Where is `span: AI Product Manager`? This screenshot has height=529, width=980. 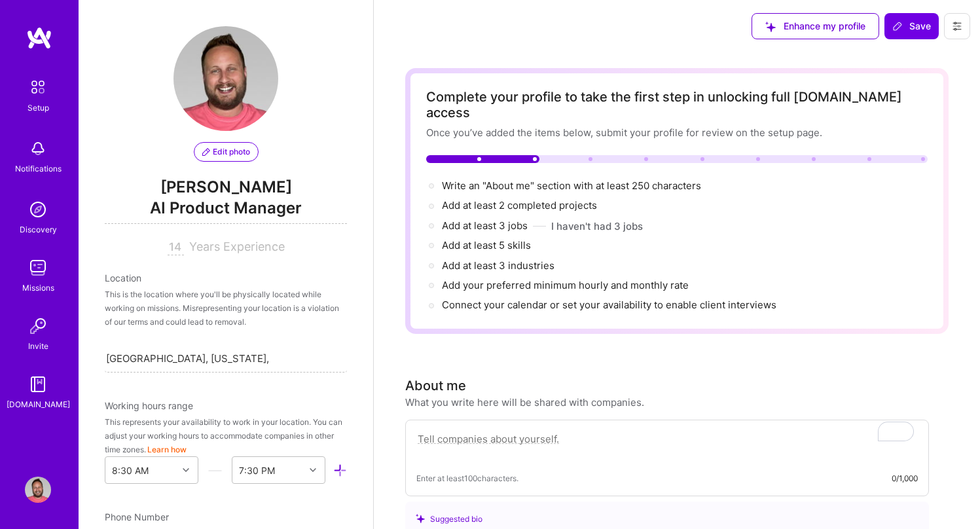
span: AI Product Manager is located at coordinates (226, 210).